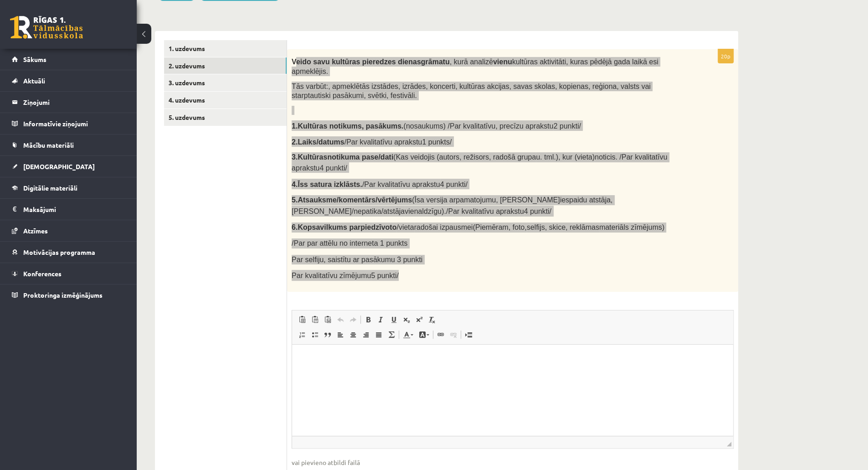 The height and width of the screenshot is (470, 868). Describe the element at coordinates (74, 209) in the screenshot. I see `legend: Maksājumi` at that location.